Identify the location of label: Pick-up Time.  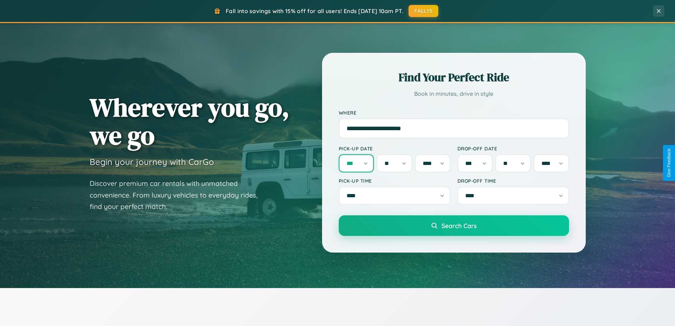
(394, 180).